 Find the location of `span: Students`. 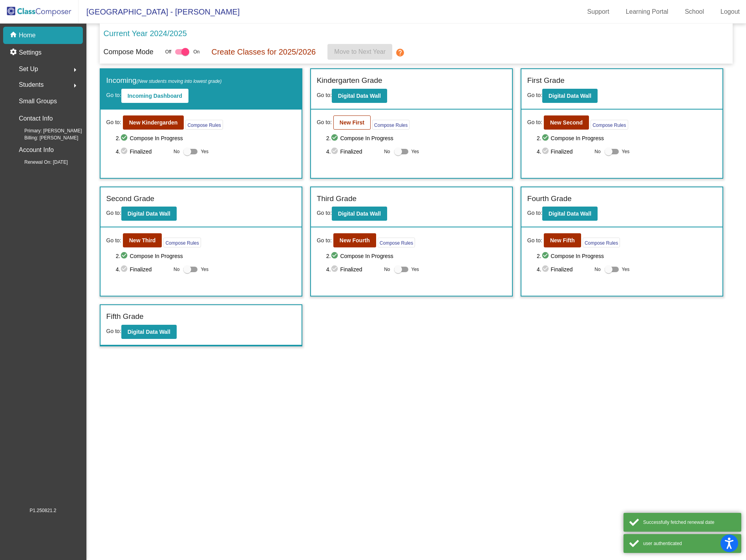

span: Students is located at coordinates (31, 85).